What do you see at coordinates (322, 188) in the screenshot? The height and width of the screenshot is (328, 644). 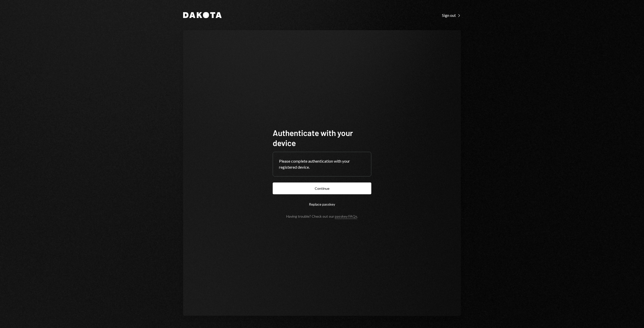 I see `button: Continue` at bounding box center [322, 188].